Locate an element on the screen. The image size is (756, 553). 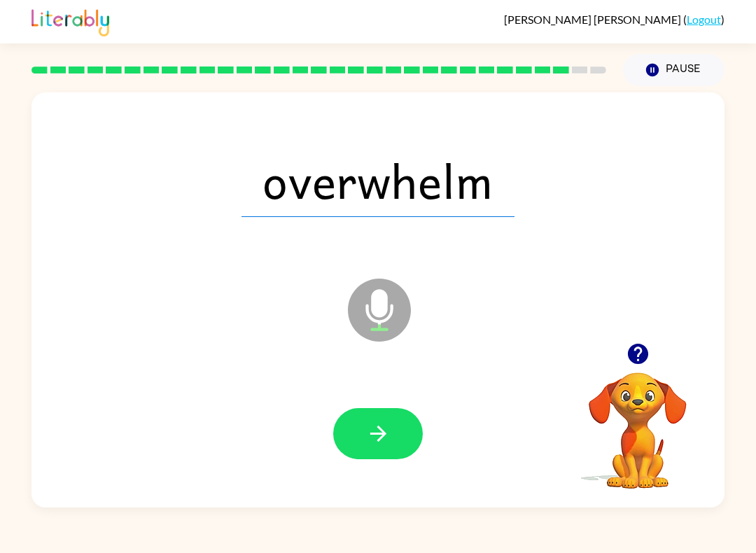
button: Pause is located at coordinates (674, 70).